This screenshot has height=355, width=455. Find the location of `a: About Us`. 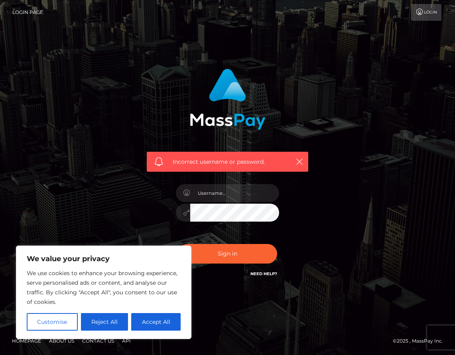

a: About Us is located at coordinates (61, 340).